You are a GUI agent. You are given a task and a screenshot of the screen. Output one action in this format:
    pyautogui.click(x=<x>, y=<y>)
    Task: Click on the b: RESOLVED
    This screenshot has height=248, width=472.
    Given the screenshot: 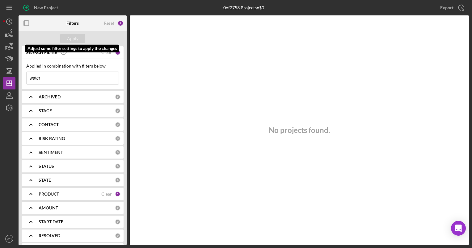 What is the action you would take?
    pyautogui.click(x=49, y=236)
    